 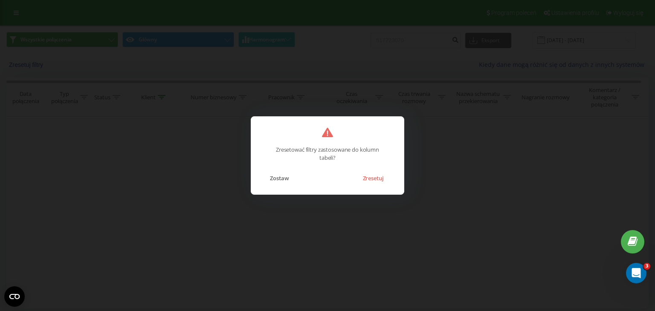 I want to click on button: Zostaw, so click(x=279, y=178).